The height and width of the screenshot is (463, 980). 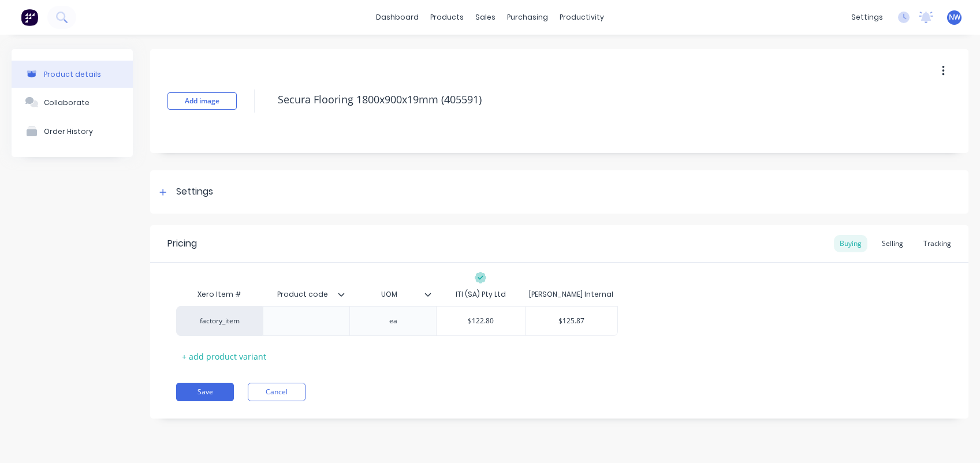 What do you see at coordinates (224, 356) in the screenshot?
I see `div: + add product variant` at bounding box center [224, 356].